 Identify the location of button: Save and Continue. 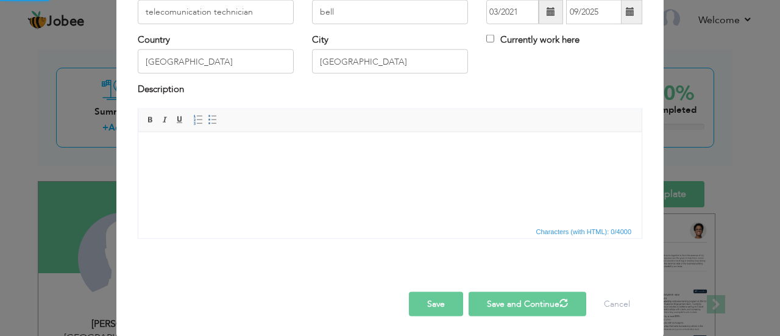
(527, 303).